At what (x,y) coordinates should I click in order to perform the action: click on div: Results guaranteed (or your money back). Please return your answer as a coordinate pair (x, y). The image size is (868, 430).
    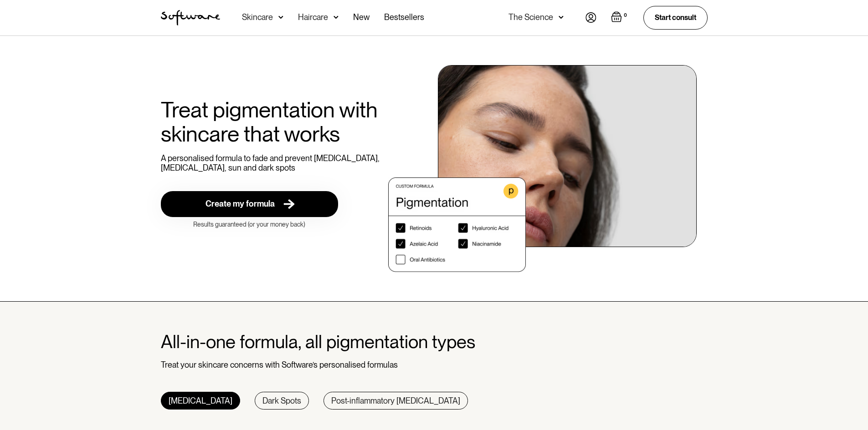
    Looking at the image, I should click on (250, 224).